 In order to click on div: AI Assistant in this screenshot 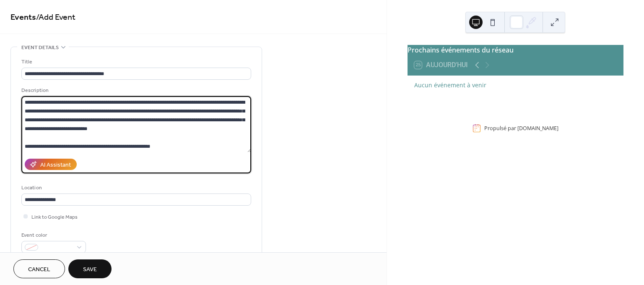, I will do `click(55, 165)`.